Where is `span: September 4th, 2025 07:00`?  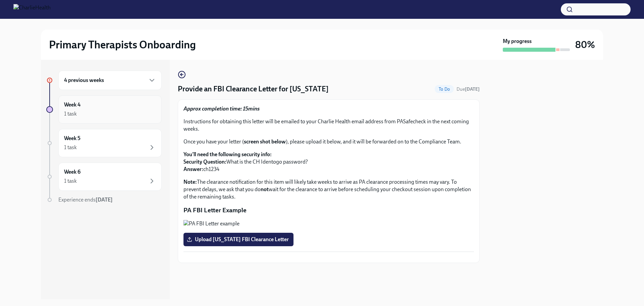 span: September 4th, 2025 07:00 is located at coordinates (468, 89).